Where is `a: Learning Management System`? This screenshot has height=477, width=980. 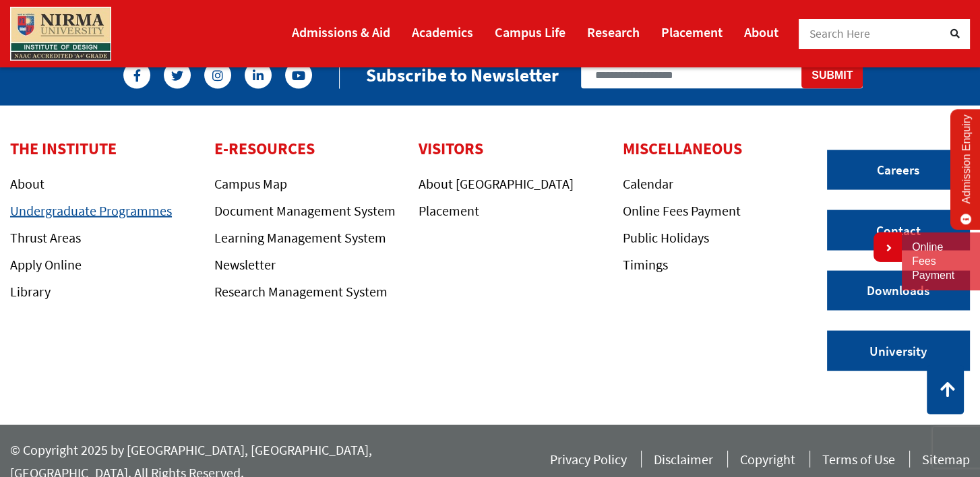 a: Learning Management System is located at coordinates (300, 237).